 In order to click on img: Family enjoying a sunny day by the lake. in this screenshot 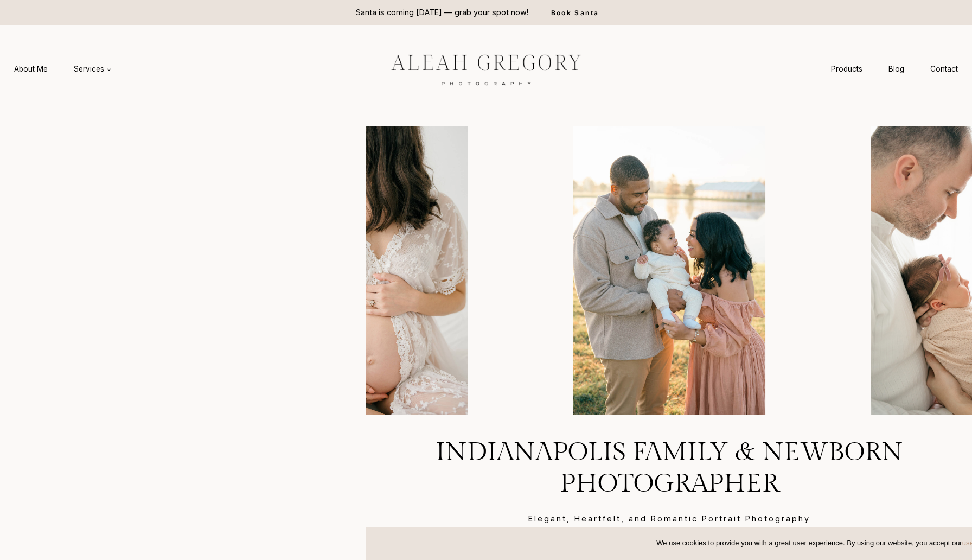, I will do `click(669, 270)`.